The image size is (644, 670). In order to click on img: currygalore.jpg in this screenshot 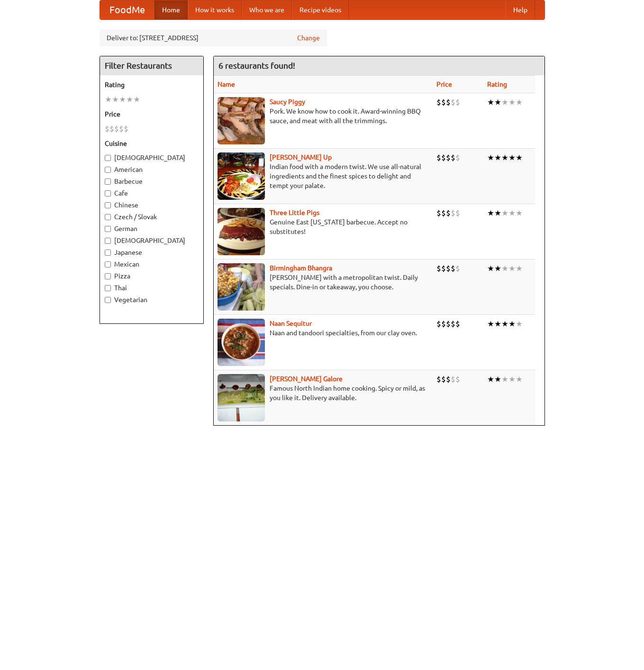, I will do `click(241, 398)`.